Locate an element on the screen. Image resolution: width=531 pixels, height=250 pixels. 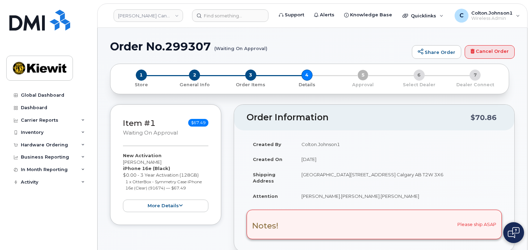
td: Colton.Johnson1 is located at coordinates (398, 144).